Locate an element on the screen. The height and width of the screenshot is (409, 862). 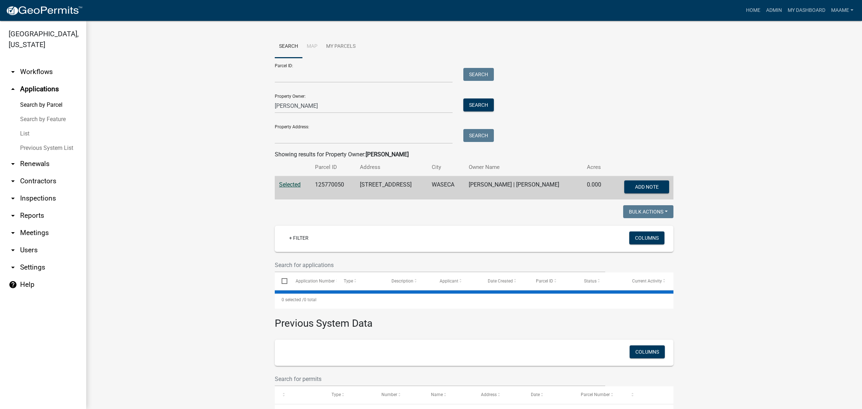
datatable-header-cell: Address is located at coordinates (499, 395).